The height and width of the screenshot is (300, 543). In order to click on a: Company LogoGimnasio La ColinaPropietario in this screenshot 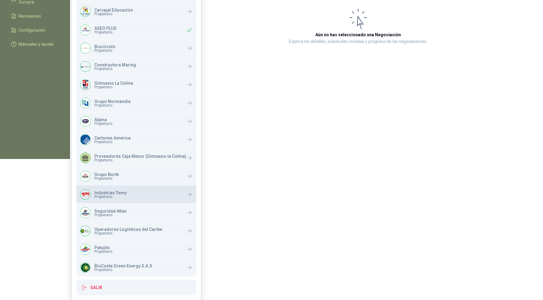, I will do `click(136, 85)`.